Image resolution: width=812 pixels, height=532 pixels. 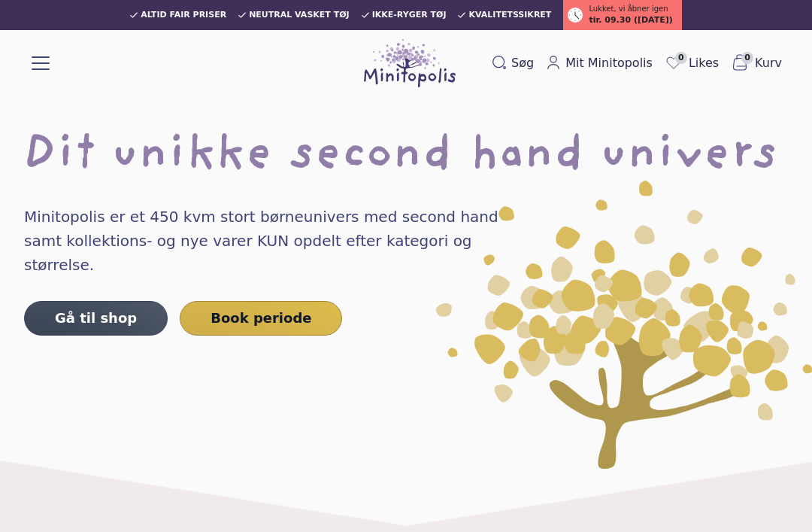 What do you see at coordinates (692, 63) in the screenshot?
I see `a: 0Likes` at bounding box center [692, 63].